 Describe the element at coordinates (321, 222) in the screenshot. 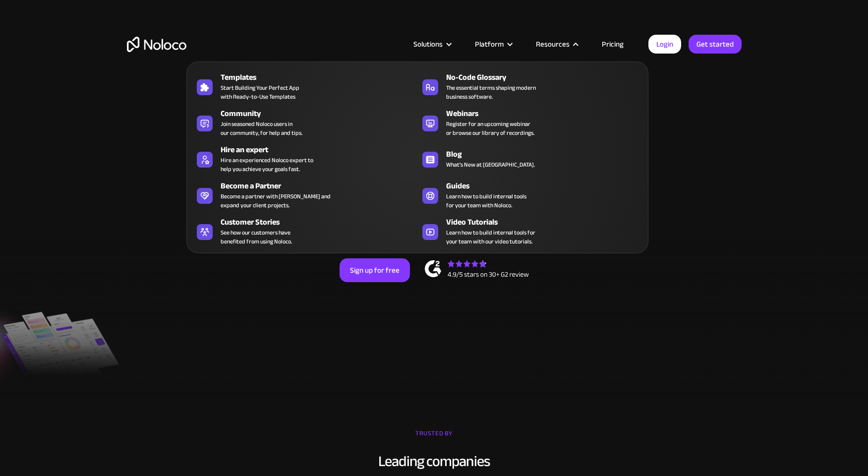

I see `div: Customer Stories` at that location.